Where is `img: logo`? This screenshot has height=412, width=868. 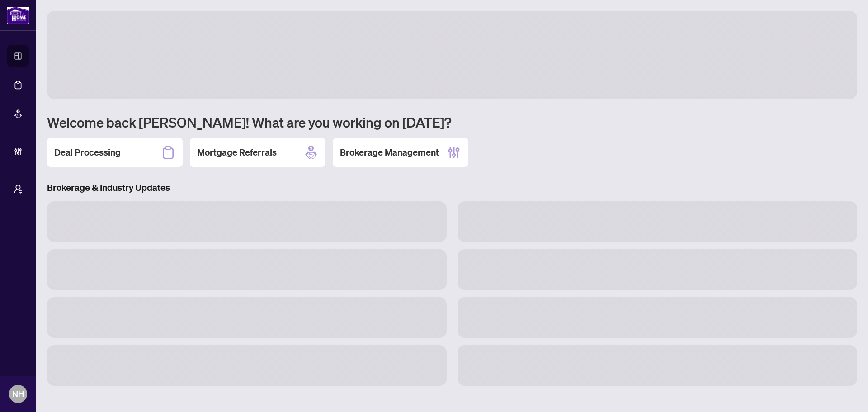
img: logo is located at coordinates (18, 15).